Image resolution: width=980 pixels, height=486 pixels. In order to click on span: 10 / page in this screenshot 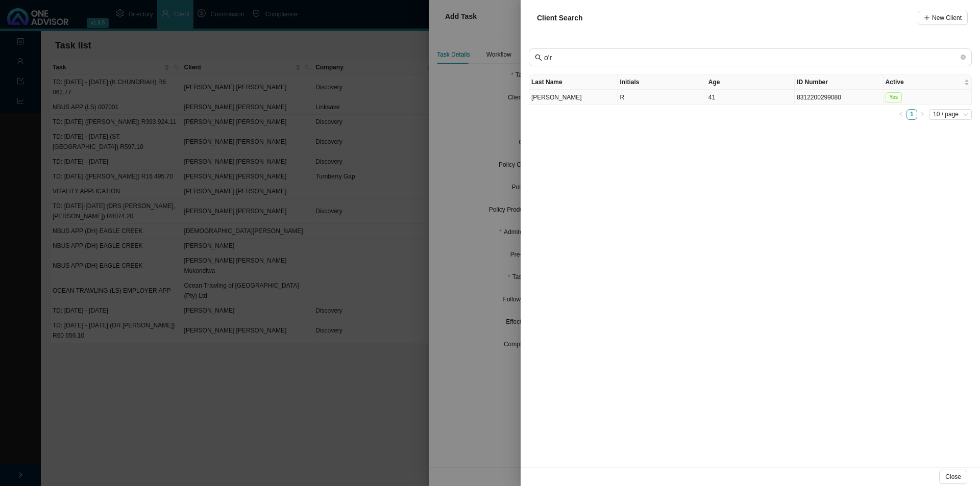, I will do `click(950, 114)`.